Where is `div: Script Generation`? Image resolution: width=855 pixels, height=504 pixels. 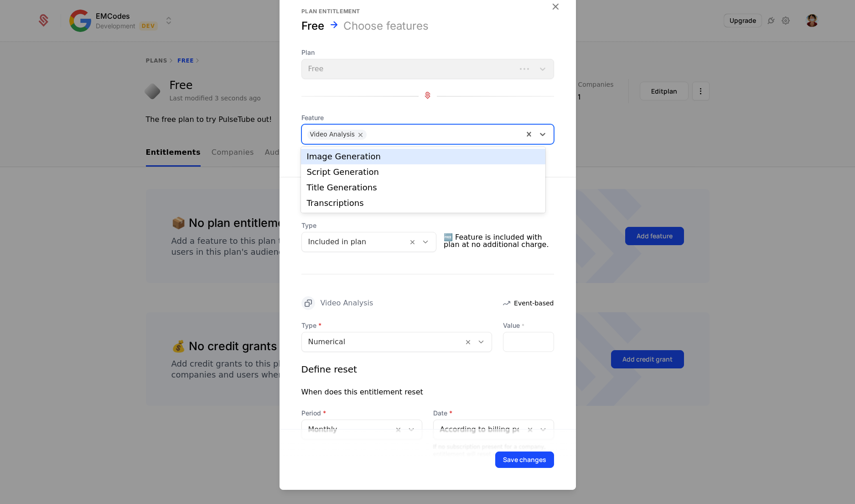 div: Script Generation is located at coordinates (423, 172).